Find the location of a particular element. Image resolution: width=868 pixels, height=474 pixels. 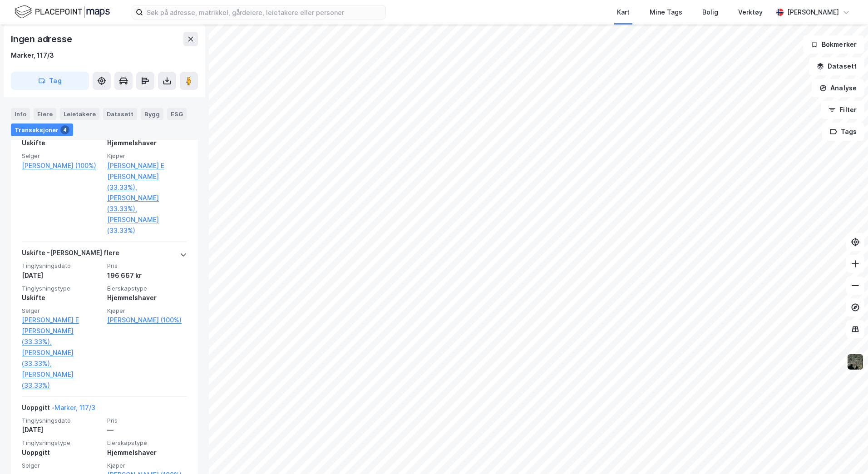

div: Kontrollprogram for chat is located at coordinates (845, 453).